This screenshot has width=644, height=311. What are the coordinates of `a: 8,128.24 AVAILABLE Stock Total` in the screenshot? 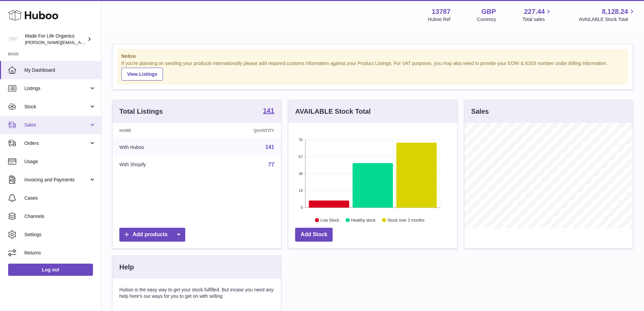 It's located at (607, 15).